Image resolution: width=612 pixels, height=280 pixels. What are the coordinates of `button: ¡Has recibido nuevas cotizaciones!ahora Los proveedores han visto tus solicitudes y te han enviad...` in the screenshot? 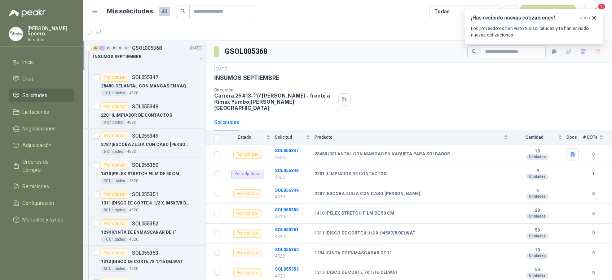 It's located at (534, 26).